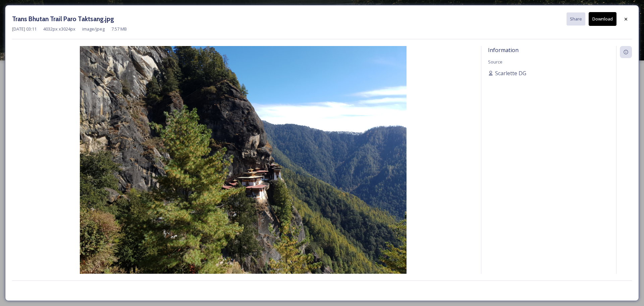 This screenshot has height=306, width=644. I want to click on button: Download, so click(602, 19).